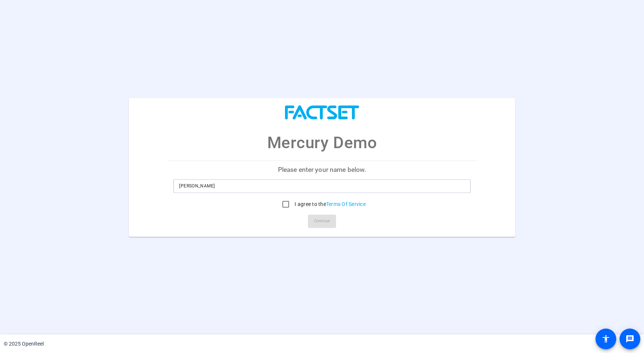 The width and height of the screenshot is (644, 353). Describe the element at coordinates (606, 339) in the screenshot. I see `mat-icon: accessibility` at that location.